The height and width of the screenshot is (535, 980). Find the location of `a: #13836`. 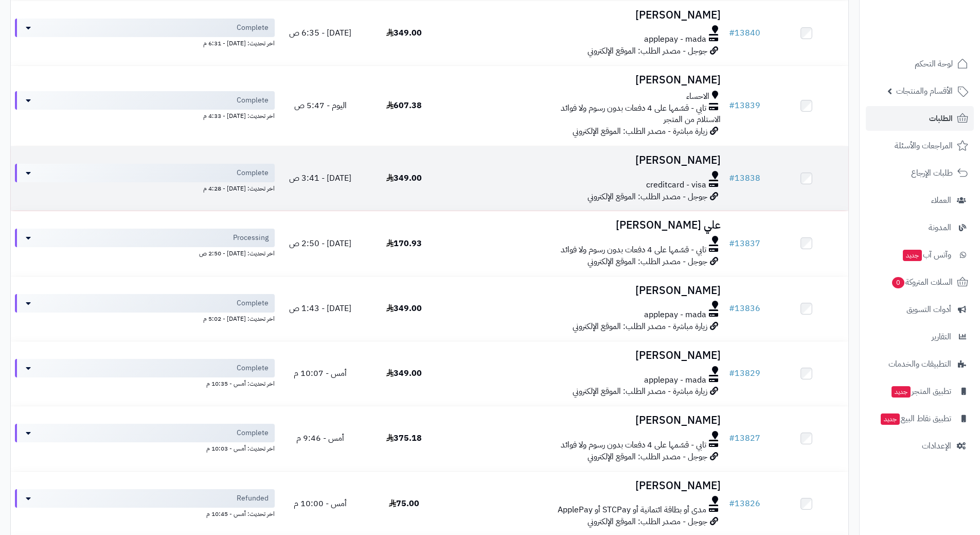

a: #13836 is located at coordinates (744, 309).